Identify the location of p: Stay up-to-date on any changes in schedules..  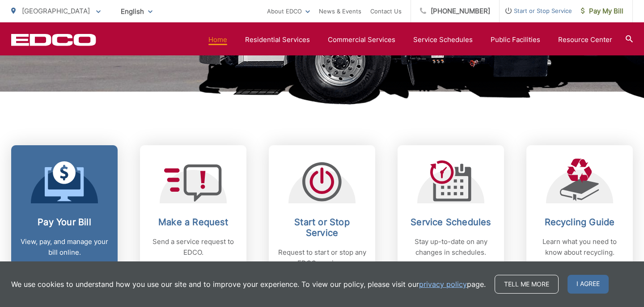
(451, 247).